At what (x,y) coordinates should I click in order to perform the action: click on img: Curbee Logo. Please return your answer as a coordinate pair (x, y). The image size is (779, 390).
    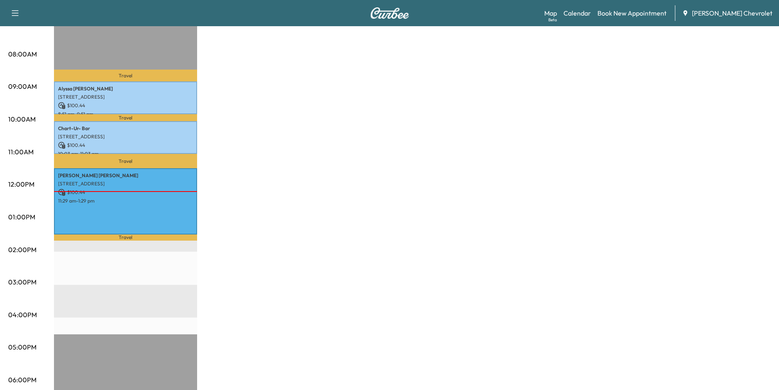
    Looking at the image, I should click on (390, 13).